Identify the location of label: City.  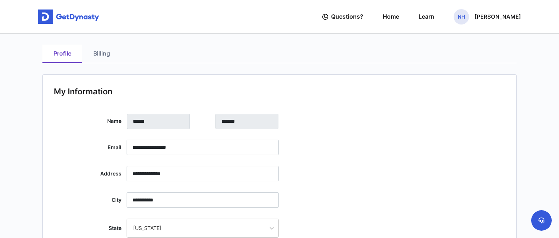
(87, 200).